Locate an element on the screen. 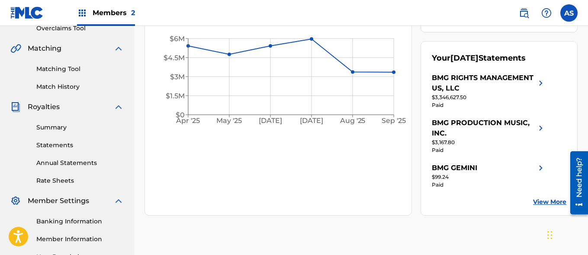 Image resolution: width=588 pixels, height=255 pixels. a: Rate Sheets is located at coordinates (80, 180).